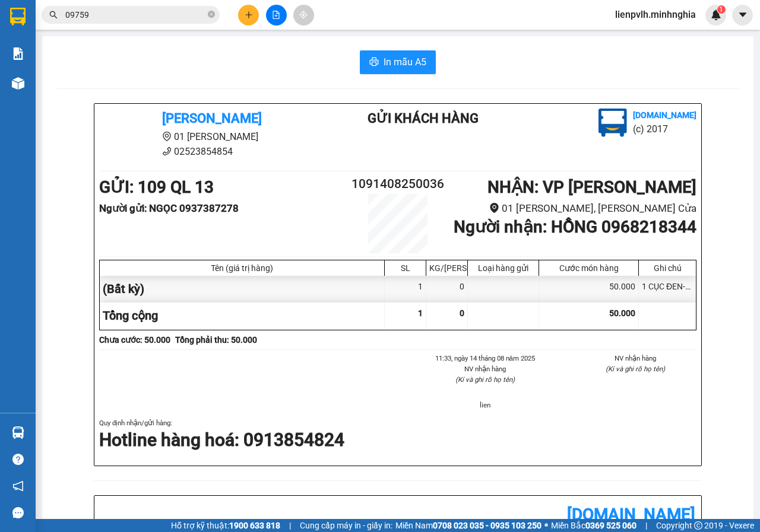 The height and width of the screenshot is (532, 760). I want to click on b: Tổng phải thu: 50.000, so click(216, 340).